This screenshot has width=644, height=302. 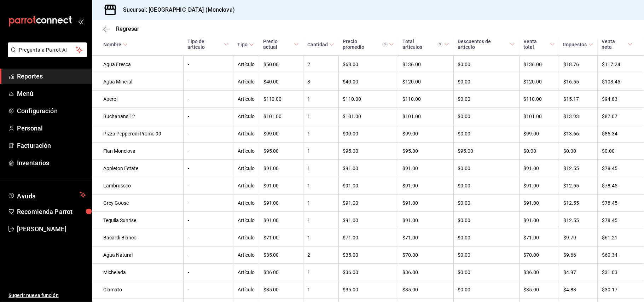 What do you see at coordinates (112, 44) in the screenshot?
I see `div: Nombre` at bounding box center [112, 44].